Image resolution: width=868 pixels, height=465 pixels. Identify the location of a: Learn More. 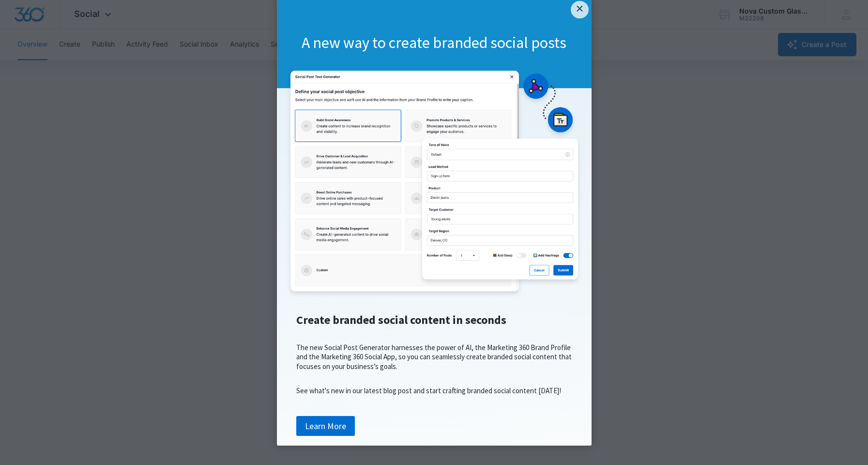
(325, 426).